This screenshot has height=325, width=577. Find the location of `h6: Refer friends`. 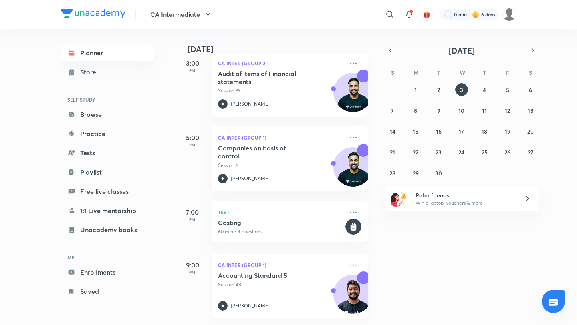

h6: Refer friends is located at coordinates (465, 195).